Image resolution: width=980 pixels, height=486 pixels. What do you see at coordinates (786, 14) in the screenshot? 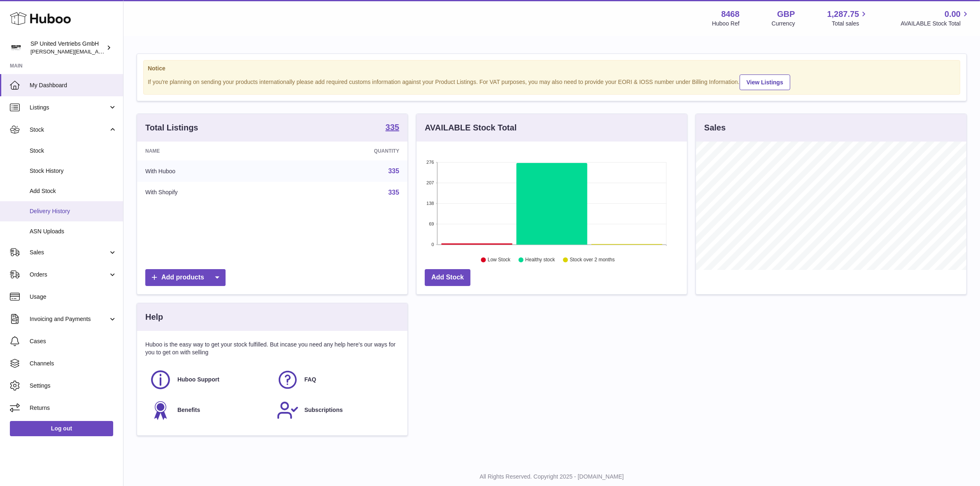
I see `strong: GBP` at bounding box center [786, 14].